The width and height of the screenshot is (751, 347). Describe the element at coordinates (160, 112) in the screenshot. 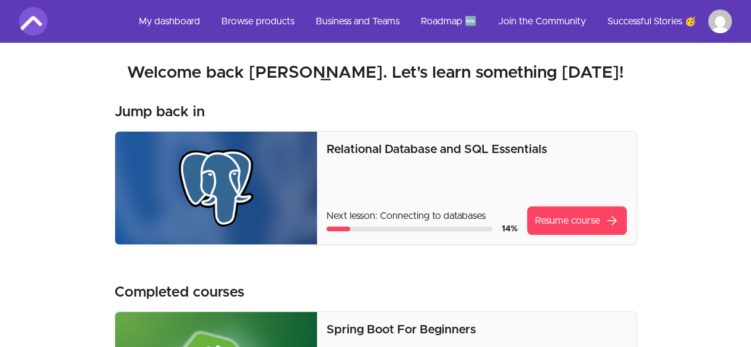

I see `h3: Jump back in` at that location.